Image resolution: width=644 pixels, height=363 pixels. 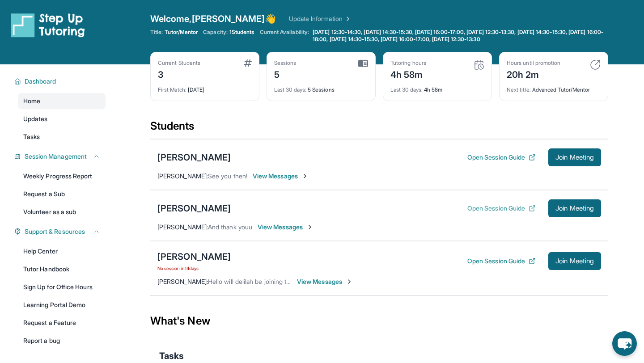 I want to click on div: Advanced Tutor/Mentor, so click(x=554, y=87).